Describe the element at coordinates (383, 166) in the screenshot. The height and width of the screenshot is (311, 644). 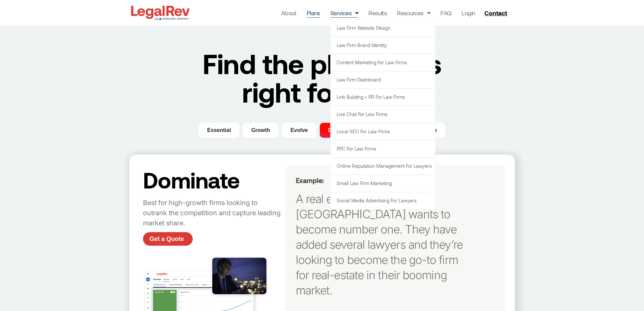
I see `a: Online Reputation Management for Lawyers` at that location.